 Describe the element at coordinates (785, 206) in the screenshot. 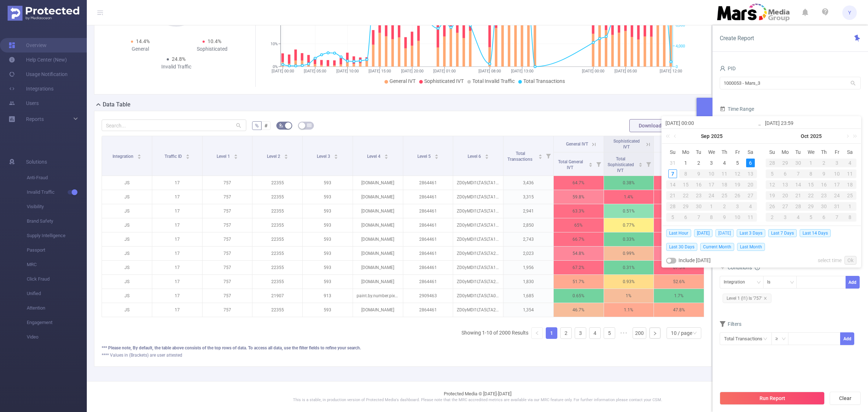

I see `td: October 27, 2025` at that location.